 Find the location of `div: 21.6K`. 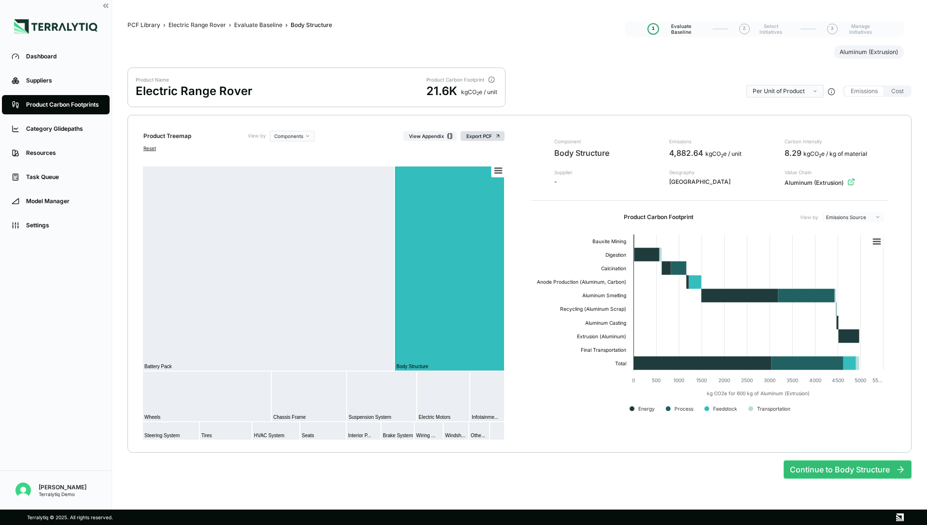

div: 21.6K is located at coordinates (442, 91).